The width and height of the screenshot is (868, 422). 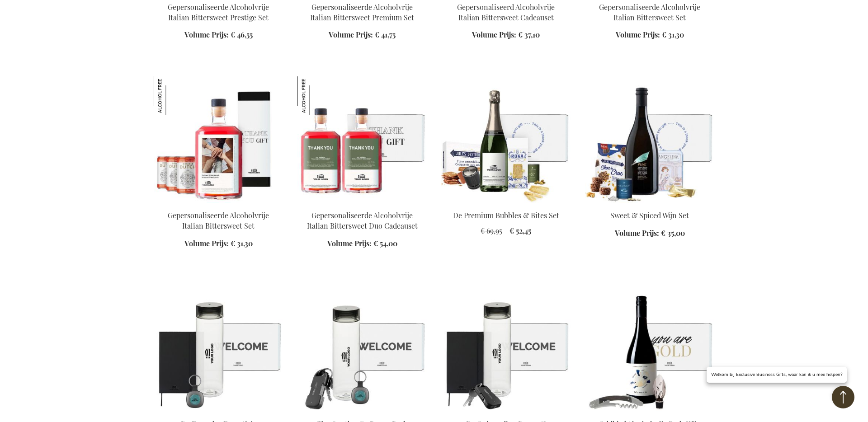 I want to click on a: Volume Prijs: € 54,00, so click(x=363, y=244).